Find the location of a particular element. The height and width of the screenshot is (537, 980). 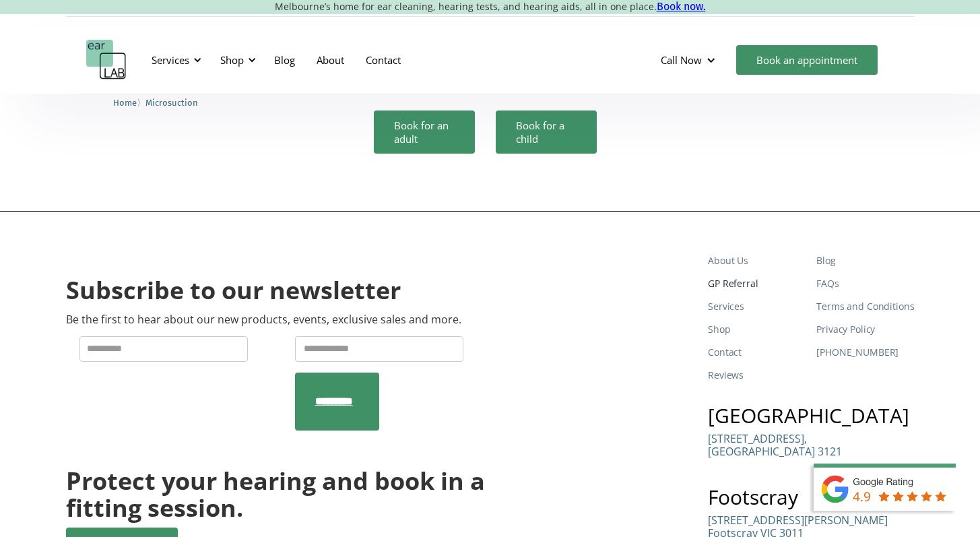

p: Be the first to hear about our new products, events, exclusive sales and more. is located at coordinates (263, 320).